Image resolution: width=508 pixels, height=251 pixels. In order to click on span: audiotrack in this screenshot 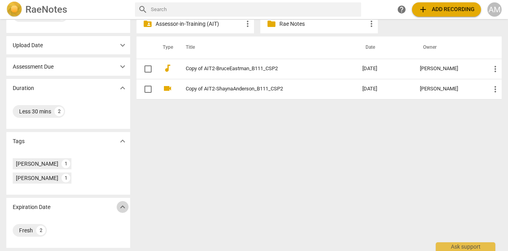, I will do `click(168, 68)`.